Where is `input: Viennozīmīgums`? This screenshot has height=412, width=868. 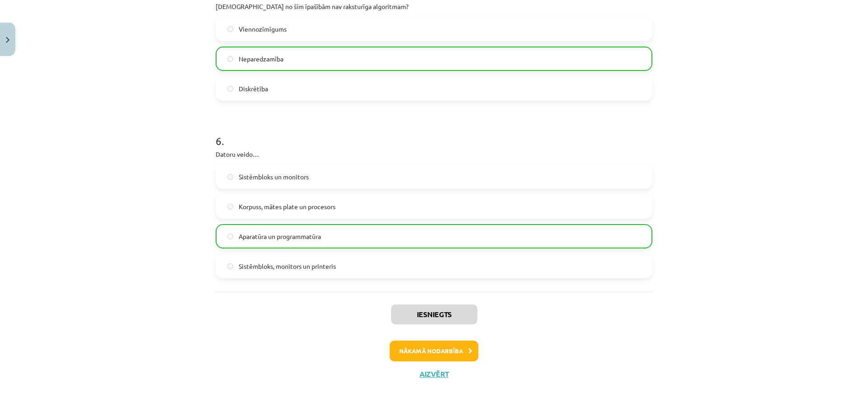
input: Viennozīmīgums is located at coordinates (230, 29).